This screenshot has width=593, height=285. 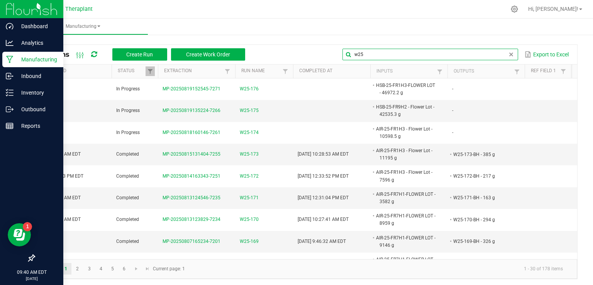 What do you see at coordinates (191, 198) in the screenshot?
I see `span: MP-20250813124546-7235` at bounding box center [191, 198].